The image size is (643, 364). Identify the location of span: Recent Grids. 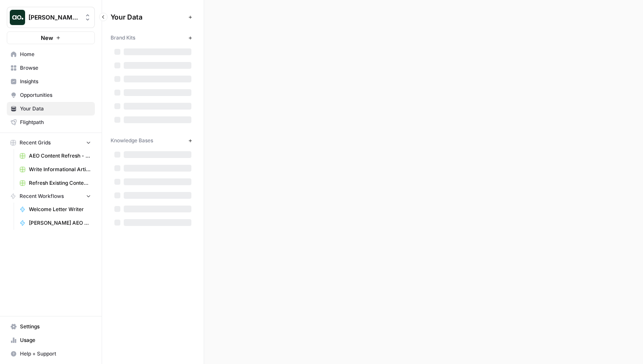
(35, 143).